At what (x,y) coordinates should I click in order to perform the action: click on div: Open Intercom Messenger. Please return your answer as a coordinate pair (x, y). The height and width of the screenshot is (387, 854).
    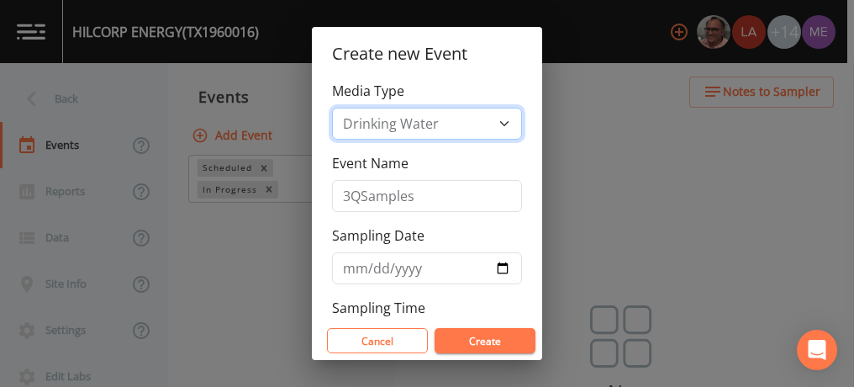
    Looking at the image, I should click on (817, 350).